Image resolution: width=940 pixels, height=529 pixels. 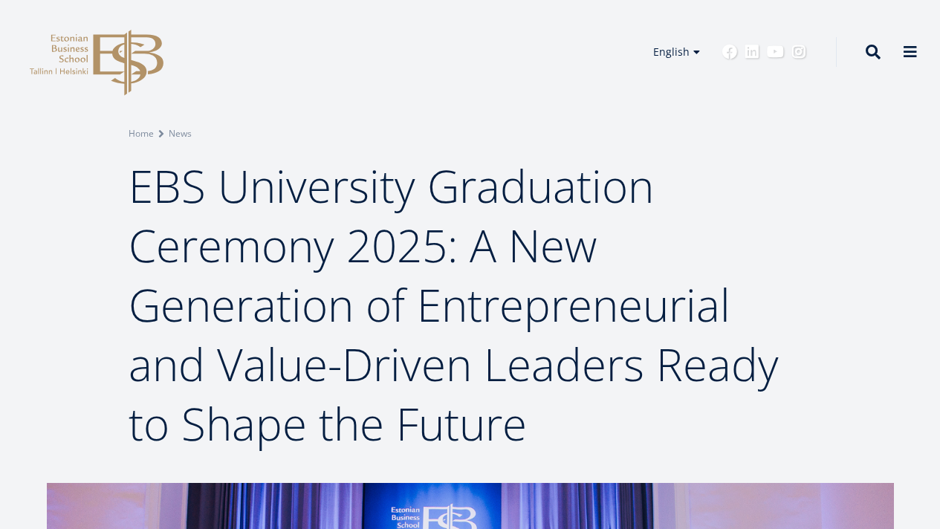 I want to click on a: Linkedin, so click(x=752, y=52).